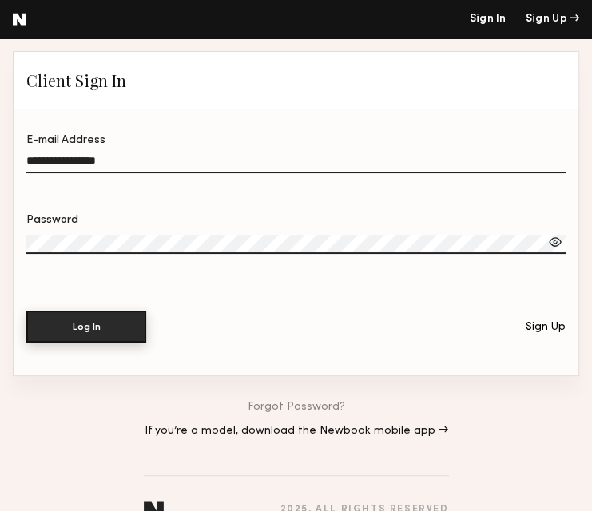  What do you see at coordinates (487, 19) in the screenshot?
I see `a: Sign In` at bounding box center [487, 19].